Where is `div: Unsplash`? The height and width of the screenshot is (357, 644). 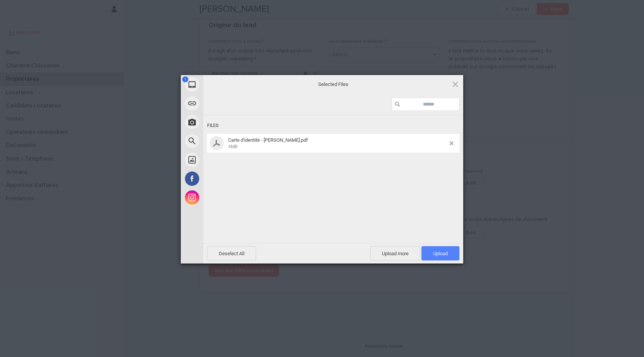 div: Unsplash is located at coordinates (226, 160).